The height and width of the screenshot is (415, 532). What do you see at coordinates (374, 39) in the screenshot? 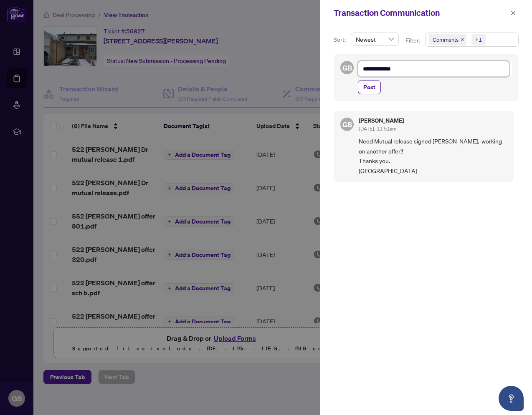
I see `span: Newest` at bounding box center [374, 39].